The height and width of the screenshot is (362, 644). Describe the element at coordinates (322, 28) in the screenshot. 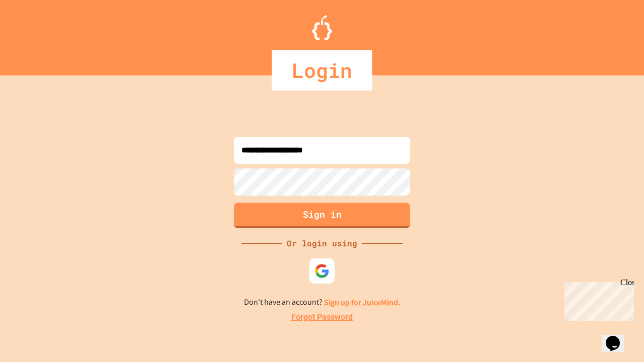

I see `img: Logo.svg` at that location.